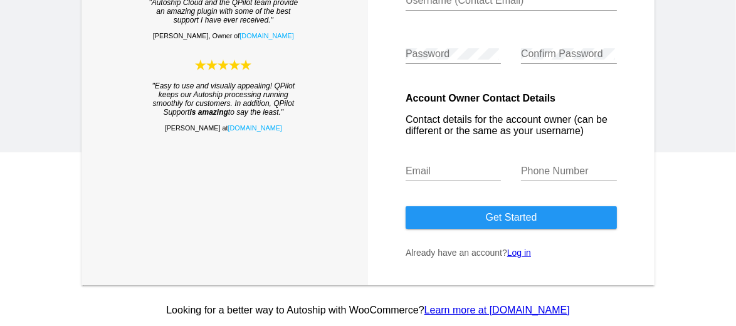 The width and height of the screenshot is (736, 326). Describe the element at coordinates (208, 112) in the screenshot. I see `strong: is amazing` at that location.